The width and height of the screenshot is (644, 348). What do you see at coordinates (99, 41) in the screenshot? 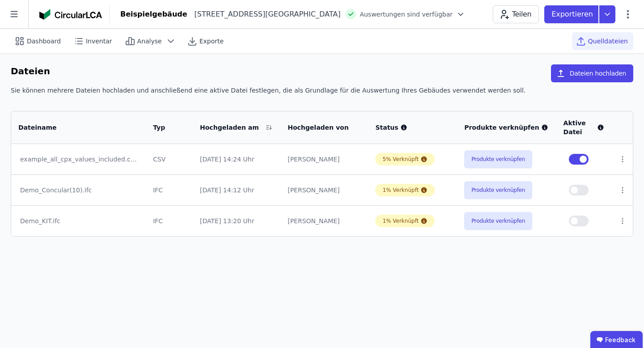
I see `span: Inventar` at bounding box center [99, 41].